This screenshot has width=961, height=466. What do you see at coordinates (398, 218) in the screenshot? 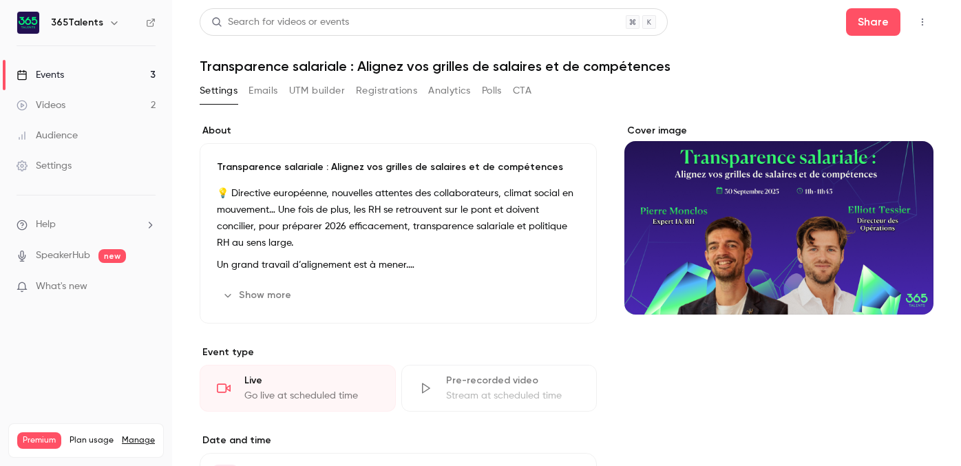
I see `p: 💡 Directive européenne, nouvelles attentes des collaborateurs, climat social en mouvement… Une fo...` at bounding box center [398, 218].